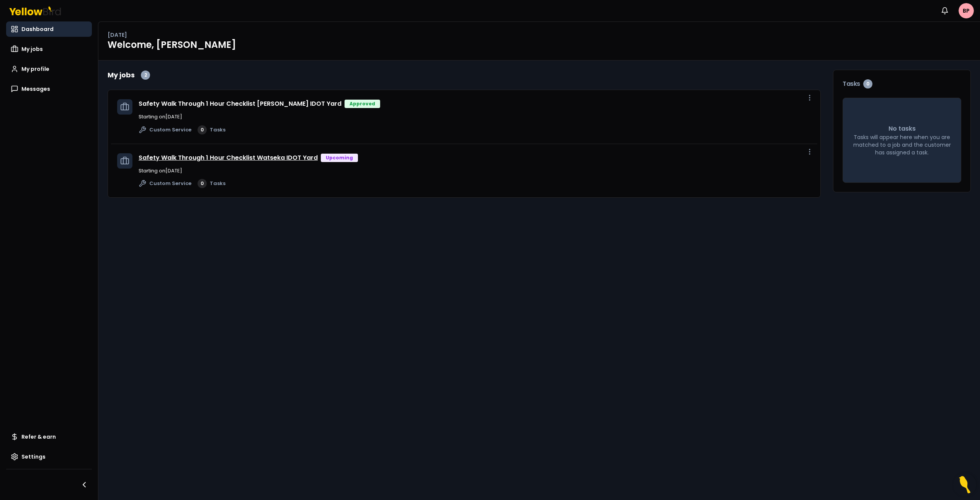 This screenshot has width=980, height=500. Describe the element at coordinates (32, 49) in the screenshot. I see `span: My jobs` at that location.